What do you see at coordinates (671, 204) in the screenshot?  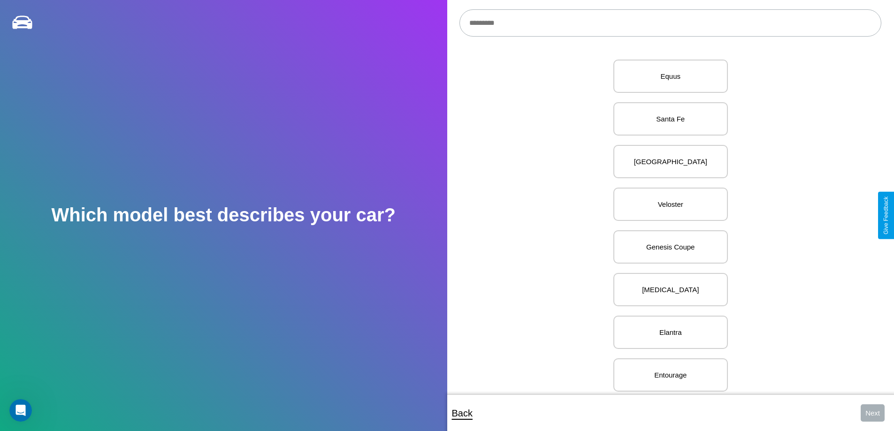 I see `p: Veloster` at bounding box center [671, 204].